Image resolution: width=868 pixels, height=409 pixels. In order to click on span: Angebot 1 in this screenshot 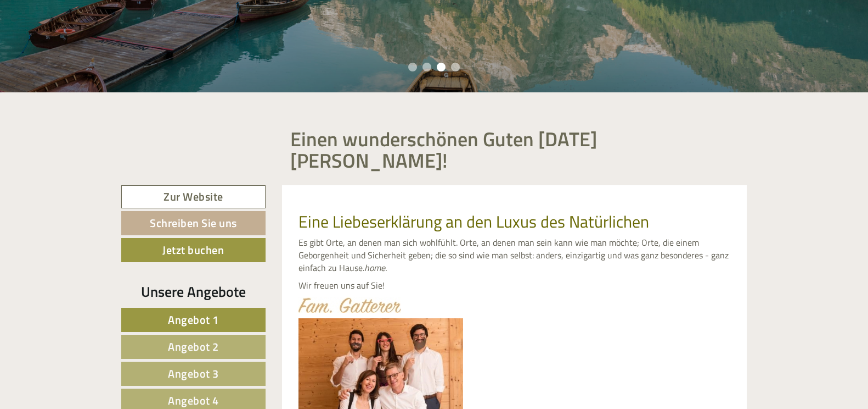, I will do `click(193, 319)`.